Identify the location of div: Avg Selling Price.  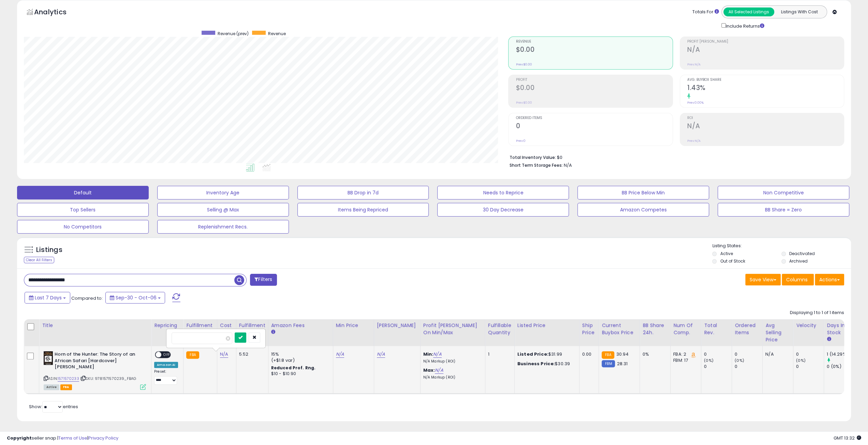
(778, 333).